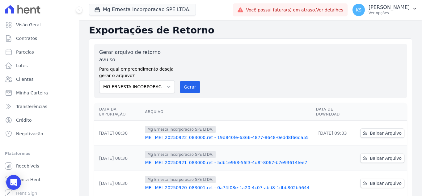 This screenshot has height=196, width=422. Describe the element at coordinates (25, 79) in the screenshot. I see `span: Clientes` at that location.